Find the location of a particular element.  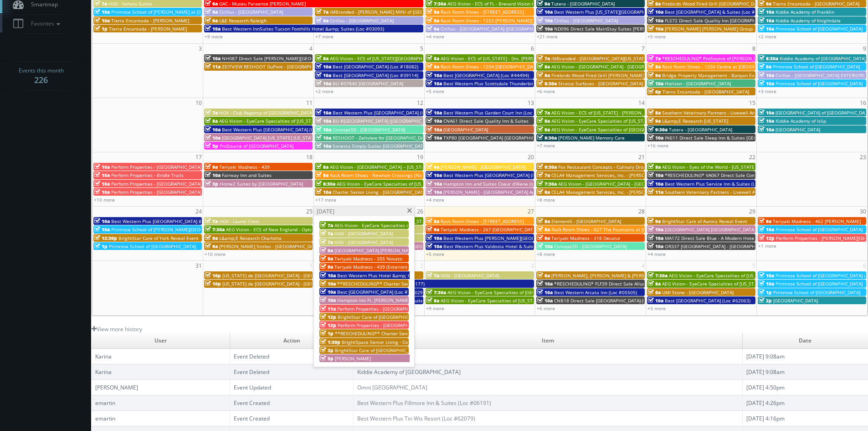

a: +9 more is located at coordinates (214, 36).